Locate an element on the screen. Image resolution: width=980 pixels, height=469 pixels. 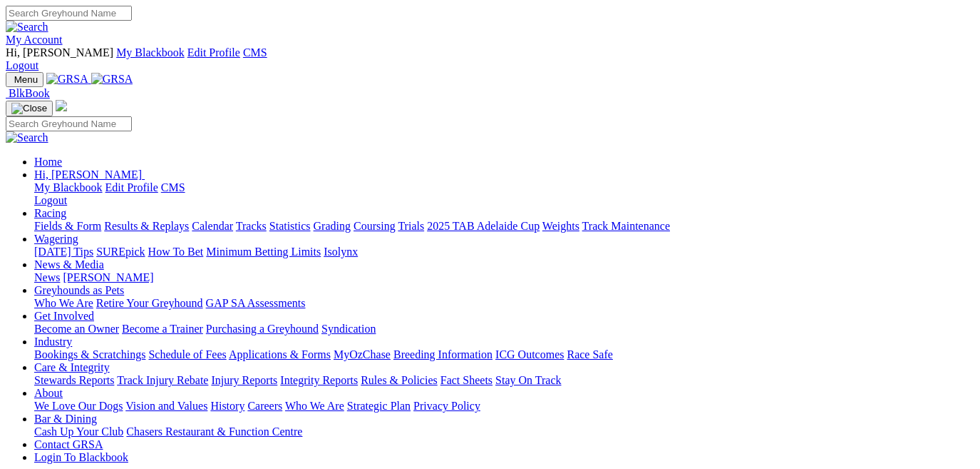
a: Track Injury Rebate is located at coordinates (162, 379).